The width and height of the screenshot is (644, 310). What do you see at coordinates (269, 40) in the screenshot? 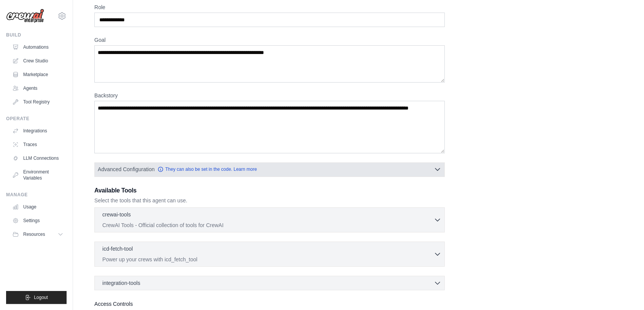
I see `label: Goal` at bounding box center [269, 40].